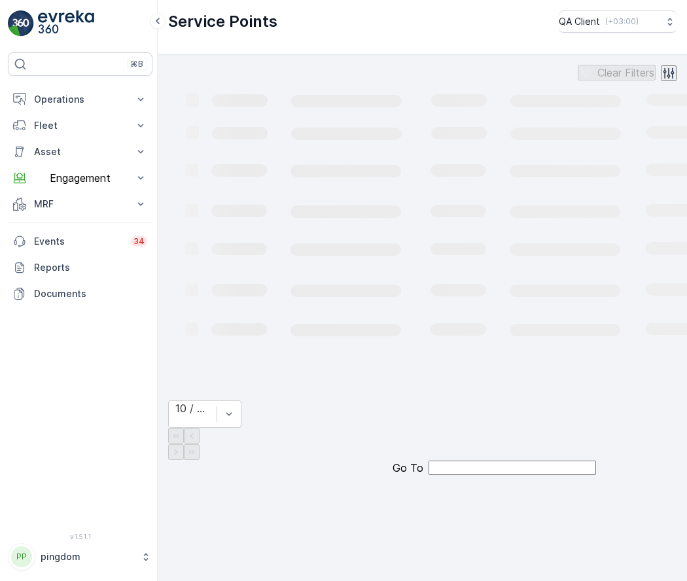 This screenshot has width=687, height=581. I want to click on button: Clear Filters, so click(617, 73).